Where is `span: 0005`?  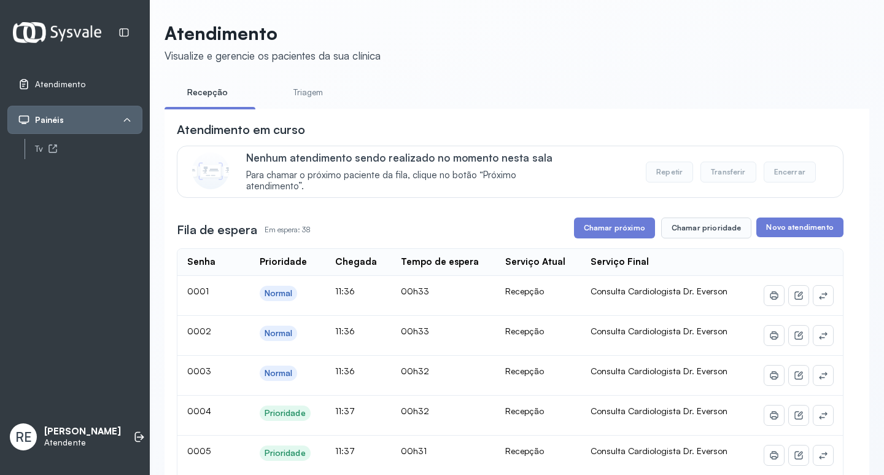 span: 0005 is located at coordinates (199, 450).